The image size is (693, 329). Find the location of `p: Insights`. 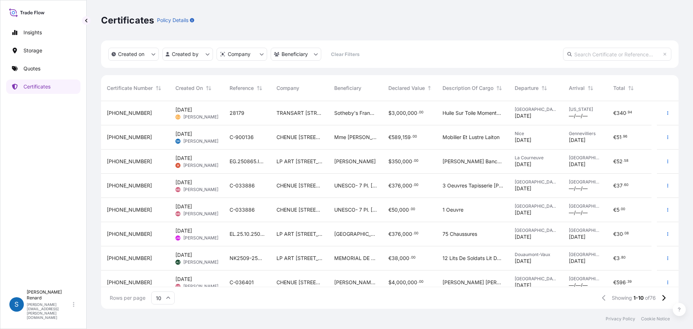

p: Insights is located at coordinates (32, 32).